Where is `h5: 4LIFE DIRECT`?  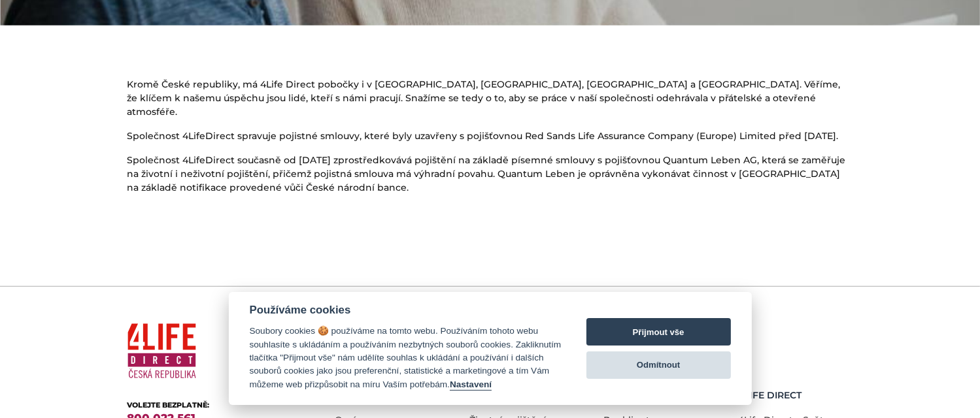
h5: 4LIFE DIRECT is located at coordinates (801, 396).